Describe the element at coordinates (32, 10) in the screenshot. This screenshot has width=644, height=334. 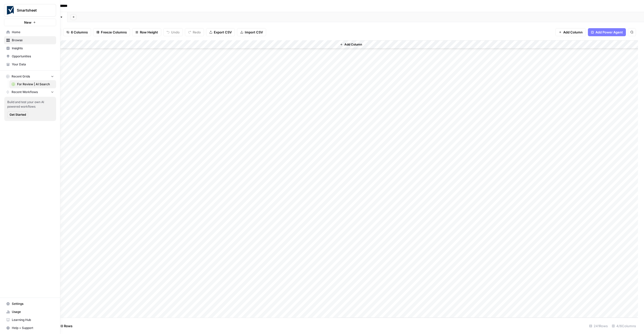
I see `span: Smartsheet` at that location.